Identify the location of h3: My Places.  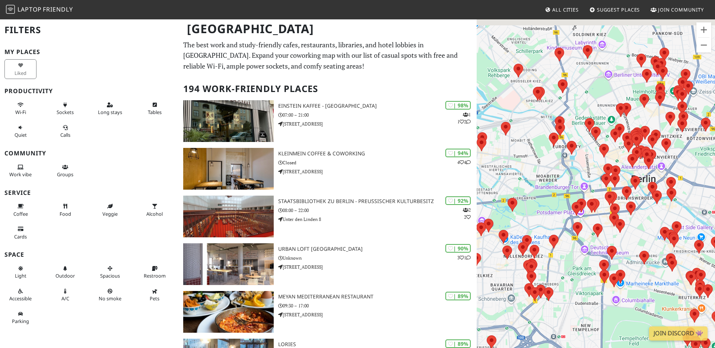
(89, 52).